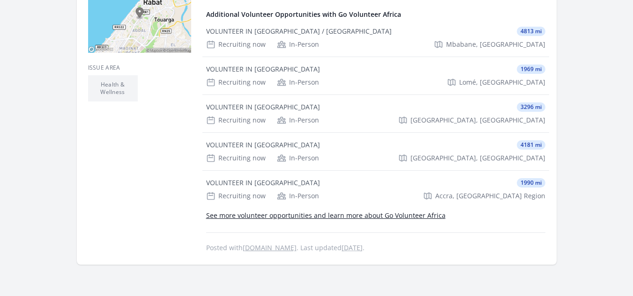 The height and width of the screenshot is (296, 633). Describe the element at coordinates (530, 69) in the screenshot. I see `span: 1969 mi` at that location.